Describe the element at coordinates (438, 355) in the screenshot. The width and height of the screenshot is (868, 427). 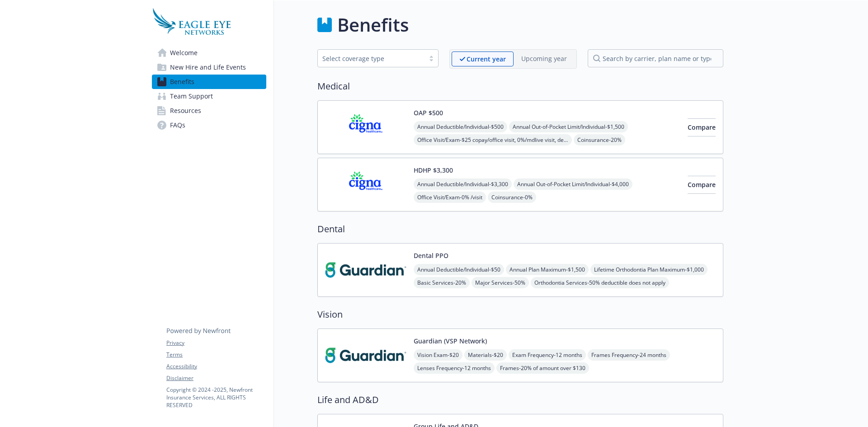
I see `span: Vision Exam - $20` at that location.